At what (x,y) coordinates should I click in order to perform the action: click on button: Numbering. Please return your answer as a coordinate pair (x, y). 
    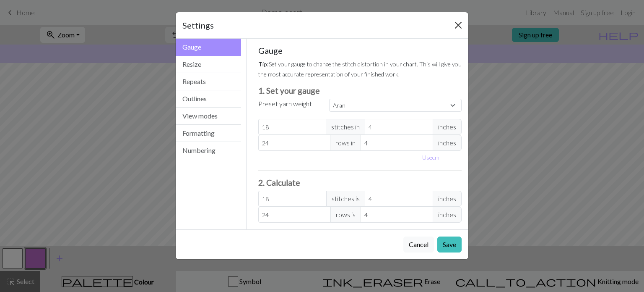
    Looking at the image, I should click on (209, 150).